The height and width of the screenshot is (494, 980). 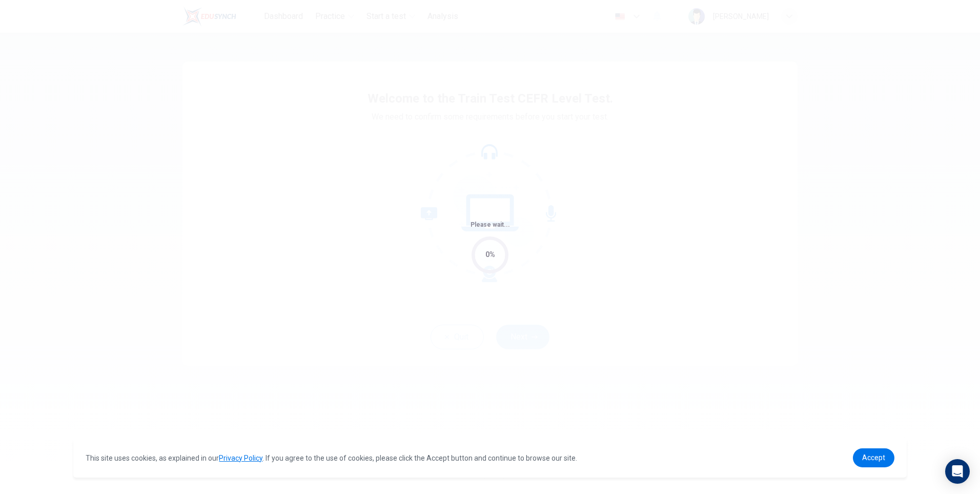 What do you see at coordinates (241, 458) in the screenshot?
I see `a: Privacy Policy` at bounding box center [241, 458].